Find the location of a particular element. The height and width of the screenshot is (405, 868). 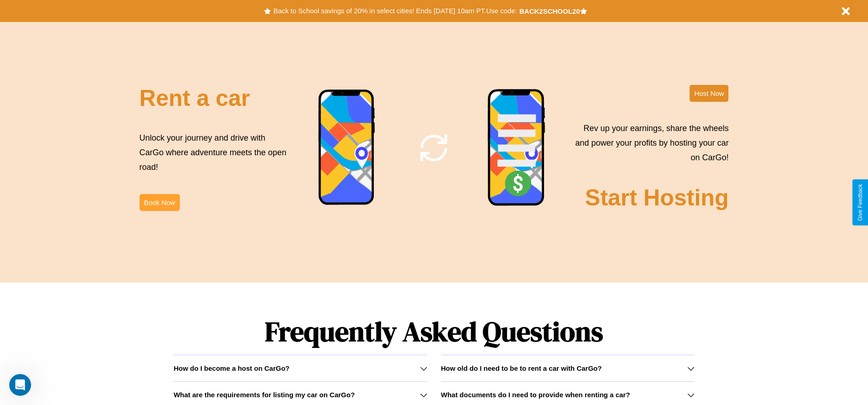

div: Give Feedback is located at coordinates (860, 202).